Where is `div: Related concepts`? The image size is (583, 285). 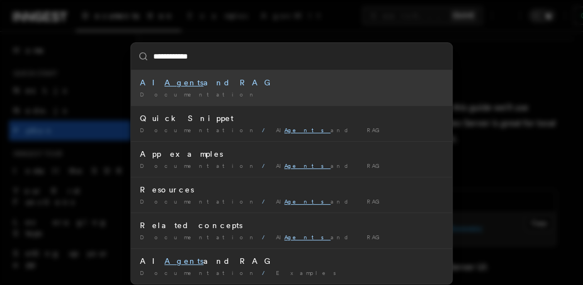
div: Related concepts is located at coordinates (292, 225).